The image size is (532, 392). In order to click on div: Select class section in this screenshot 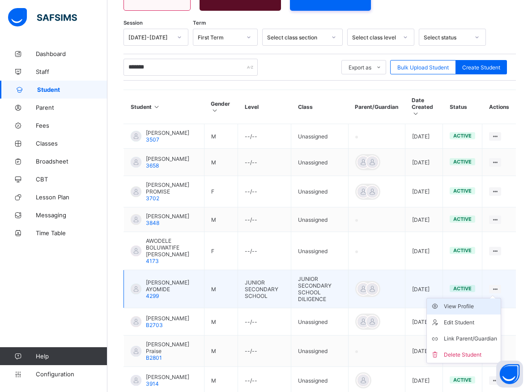, I will do `click(297, 37)`.